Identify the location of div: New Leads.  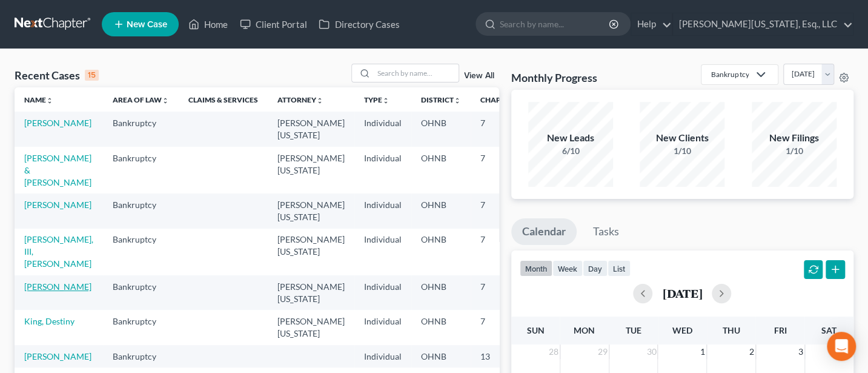
(571, 138).